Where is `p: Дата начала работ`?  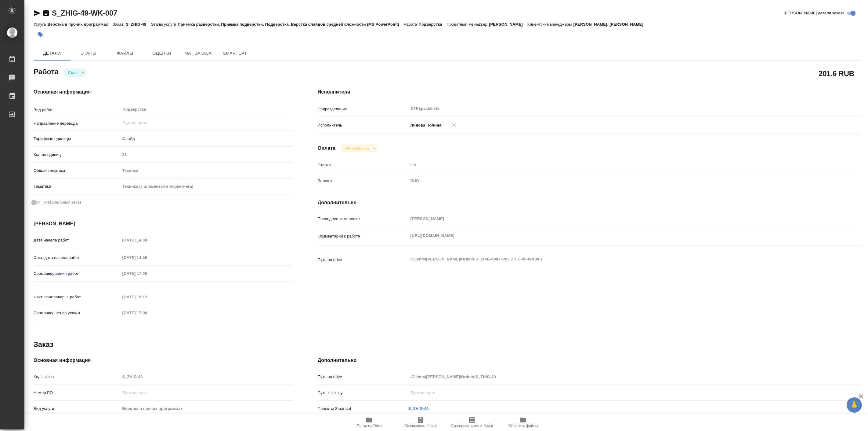
p: Дата начала работ is located at coordinates (77, 240).